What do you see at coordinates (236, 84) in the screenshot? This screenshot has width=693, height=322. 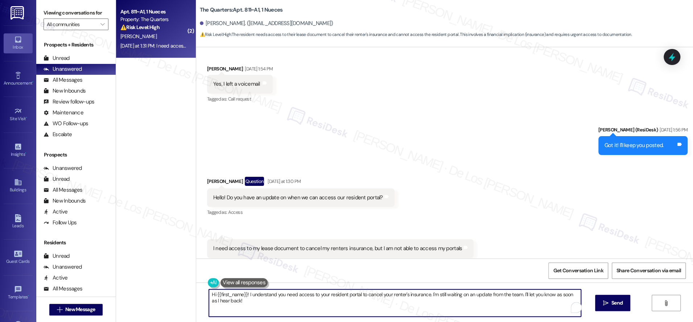 I see `div: Yes, I left a voicemail` at bounding box center [236, 84].